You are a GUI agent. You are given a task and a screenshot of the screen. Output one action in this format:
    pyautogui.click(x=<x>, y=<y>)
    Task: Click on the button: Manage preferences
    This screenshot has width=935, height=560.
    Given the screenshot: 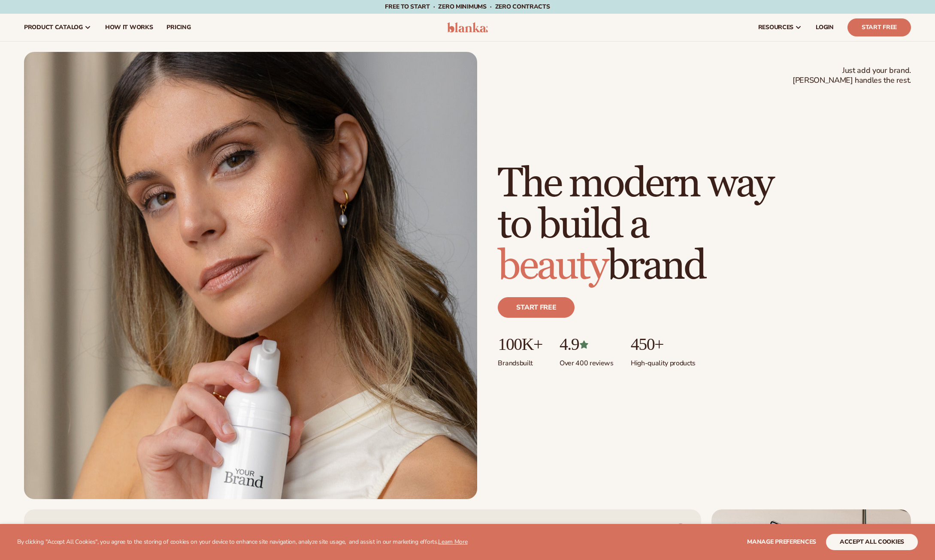 What is the action you would take?
    pyautogui.click(x=781, y=542)
    